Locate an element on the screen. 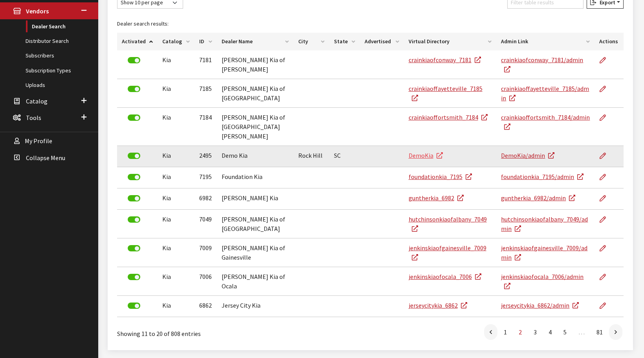  td: 6982 is located at coordinates (206, 199).